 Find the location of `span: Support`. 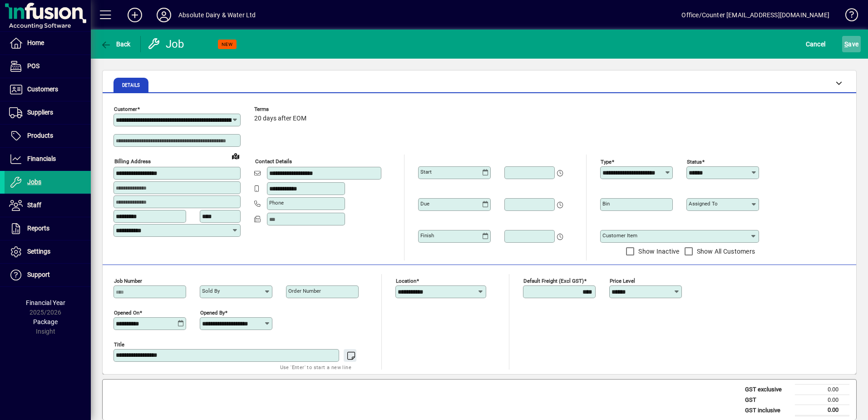

span: Support is located at coordinates (38, 275).